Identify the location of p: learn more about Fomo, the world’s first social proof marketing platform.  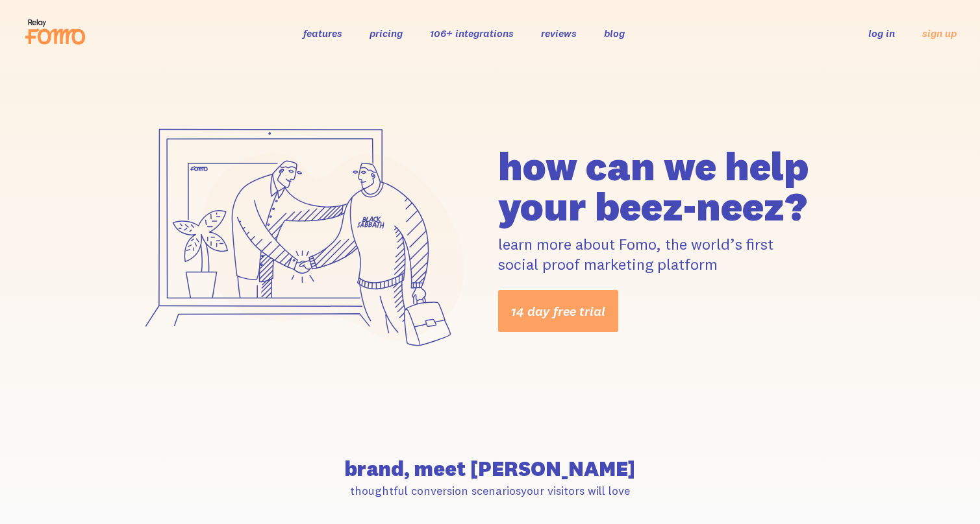
(675, 254).